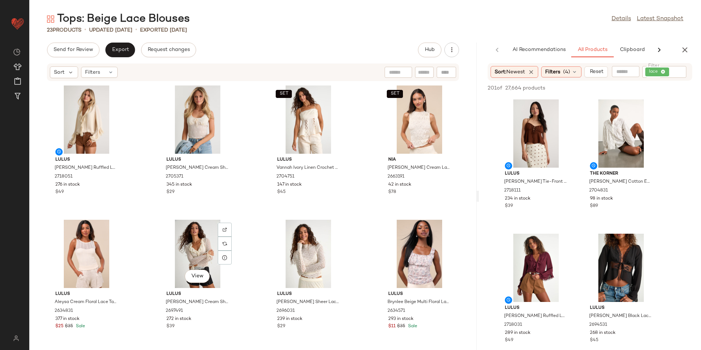  I want to click on span: 293 in stock, so click(401, 319).